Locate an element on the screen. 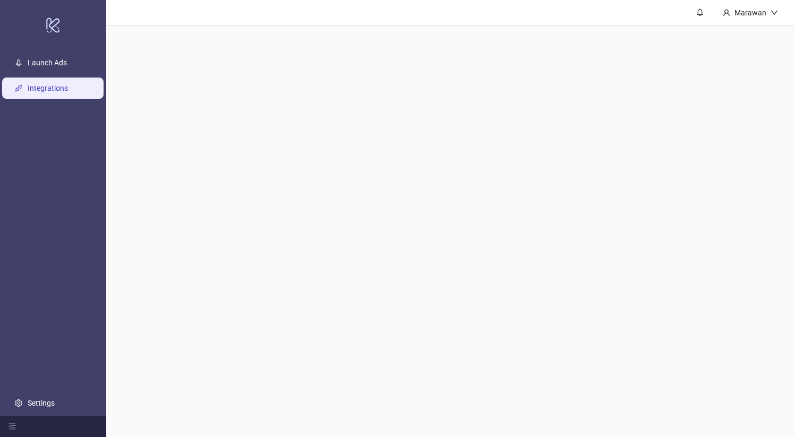  a: Integrations is located at coordinates (48, 88).